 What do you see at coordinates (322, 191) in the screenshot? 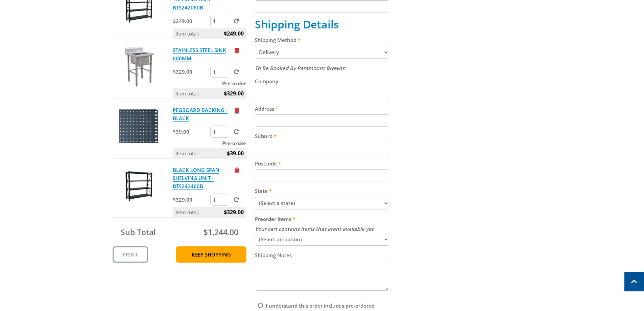
I see `label: State` at bounding box center [322, 191].